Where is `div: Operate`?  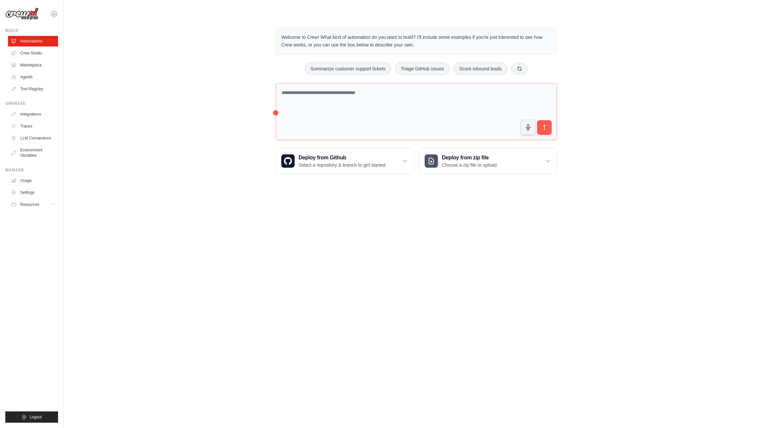 div: Operate is located at coordinates (32, 104).